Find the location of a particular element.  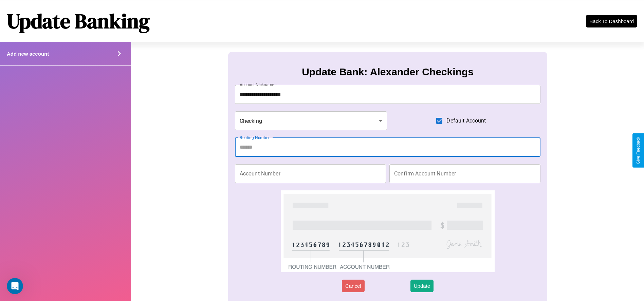

div: Give Feedback is located at coordinates (638, 150).